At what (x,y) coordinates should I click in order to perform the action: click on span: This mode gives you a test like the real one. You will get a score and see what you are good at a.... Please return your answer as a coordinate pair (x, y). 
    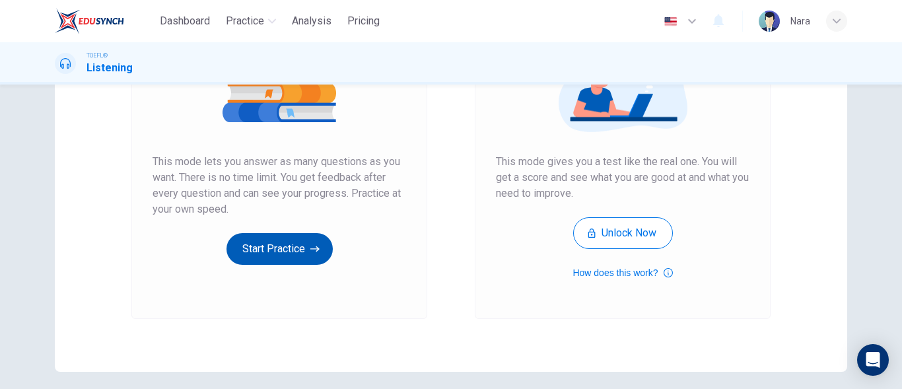
    Looking at the image, I should click on (623, 178).